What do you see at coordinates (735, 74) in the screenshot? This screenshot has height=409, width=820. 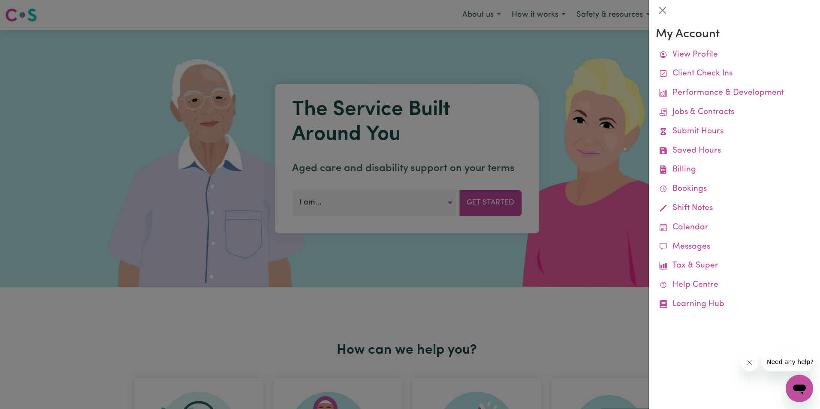 I see `a: Client Check Ins` at bounding box center [735, 74].